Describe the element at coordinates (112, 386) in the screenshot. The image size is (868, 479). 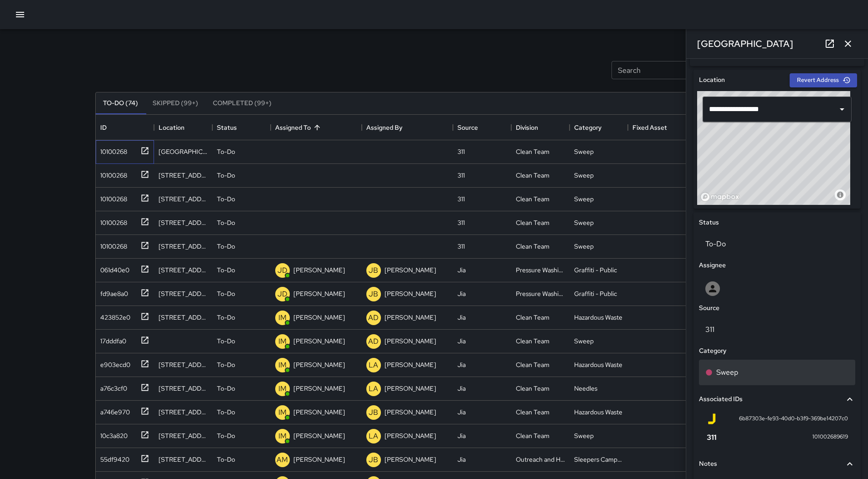
I see `div: a76c3cf0` at that location.